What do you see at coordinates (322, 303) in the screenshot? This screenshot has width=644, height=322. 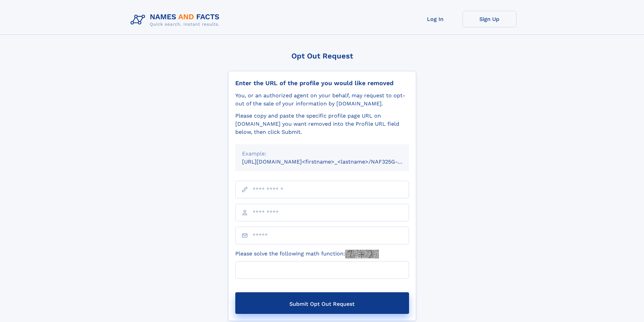 I see `button: Submit Opt Out Request` at bounding box center [322, 303].